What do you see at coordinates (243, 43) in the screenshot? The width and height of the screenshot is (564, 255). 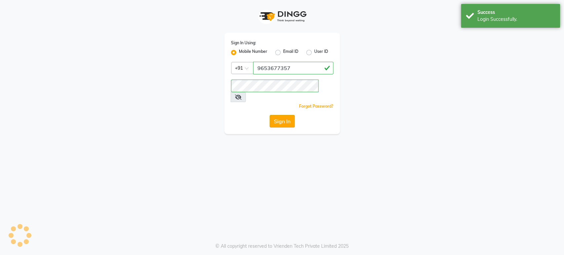 I see `label: Sign In Using:` at bounding box center [243, 43].